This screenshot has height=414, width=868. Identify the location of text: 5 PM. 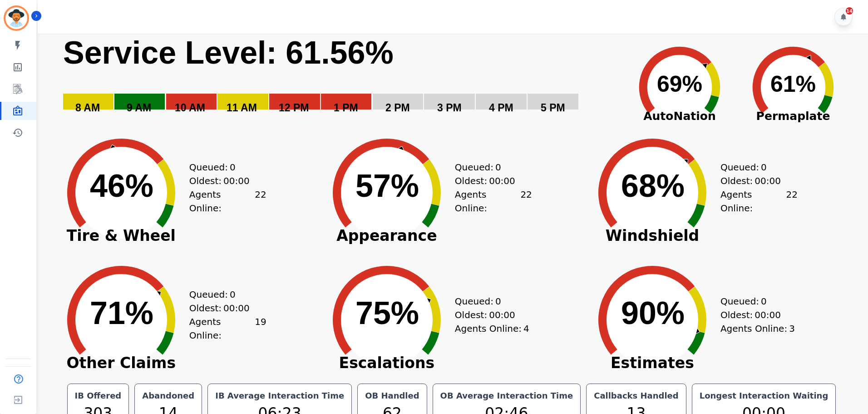
(553, 108).